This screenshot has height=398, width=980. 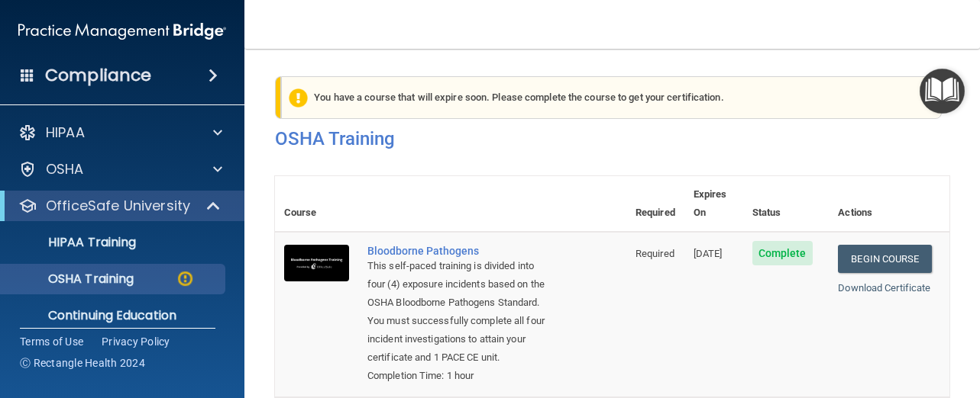 What do you see at coordinates (942, 91) in the screenshot?
I see `button: Open Resource Center` at bounding box center [942, 91].